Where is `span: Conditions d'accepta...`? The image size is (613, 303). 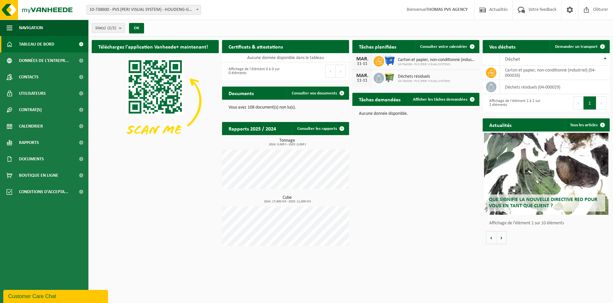 span: Conditions d'accepta... is located at coordinates (44, 192).